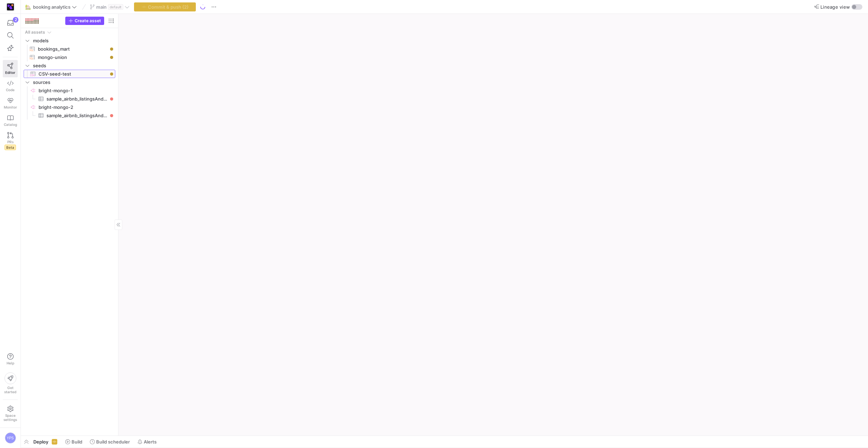 The image size is (868, 448). I want to click on span: bookings_mart​​​​​​​​​​, so click(72, 49).